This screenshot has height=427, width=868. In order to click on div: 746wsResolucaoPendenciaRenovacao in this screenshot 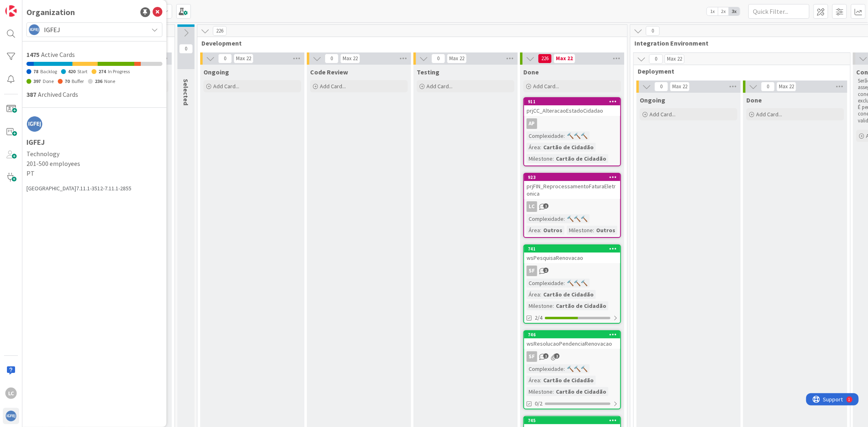, I will do `click(572, 340)`.